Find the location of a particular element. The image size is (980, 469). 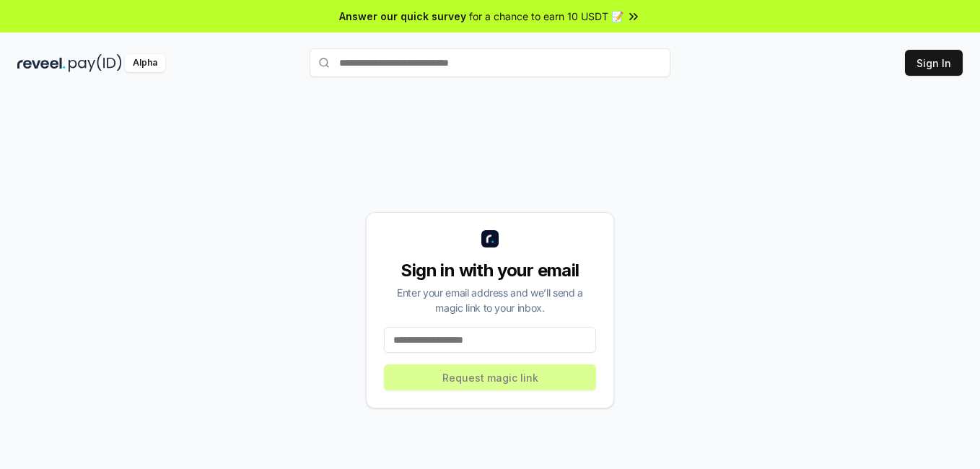

div: Enter your email address and we’ll send a magic link to your inbox. is located at coordinates (490, 300).